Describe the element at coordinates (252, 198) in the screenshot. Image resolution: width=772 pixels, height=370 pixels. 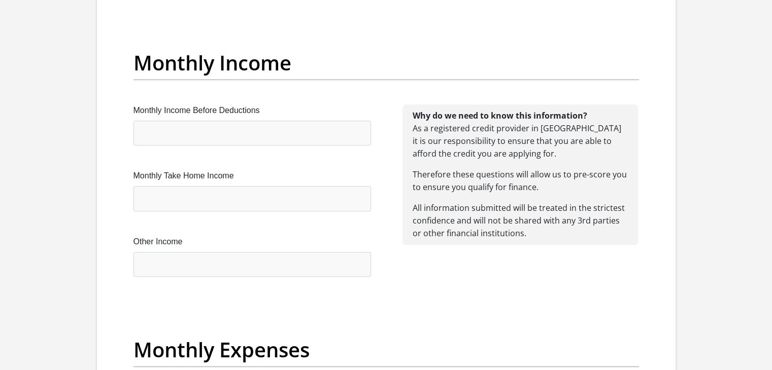
I see `input: Monthly Take Home Income` at that location.